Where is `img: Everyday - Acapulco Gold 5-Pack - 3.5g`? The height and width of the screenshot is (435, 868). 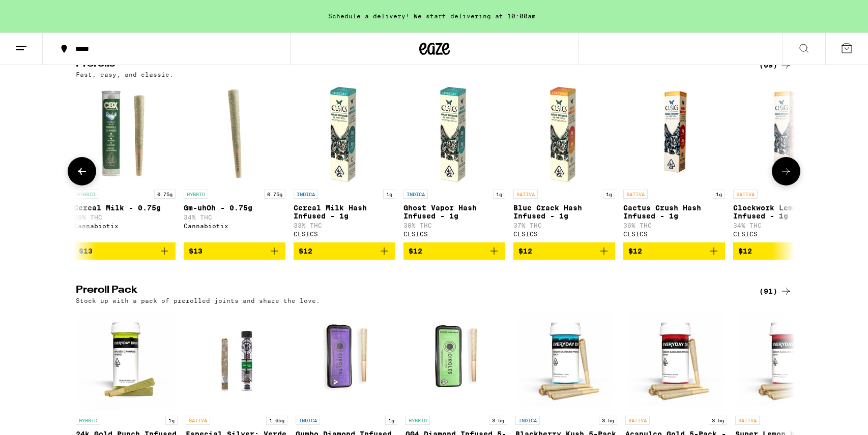 img: Everyday - Acapulco Gold 5-Pack - 3.5g is located at coordinates (676, 360).